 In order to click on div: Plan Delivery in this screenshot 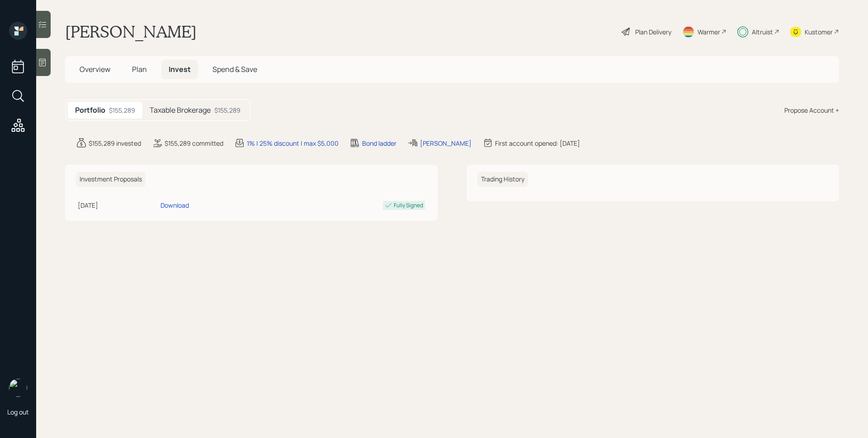, I will do `click(653, 31)`.